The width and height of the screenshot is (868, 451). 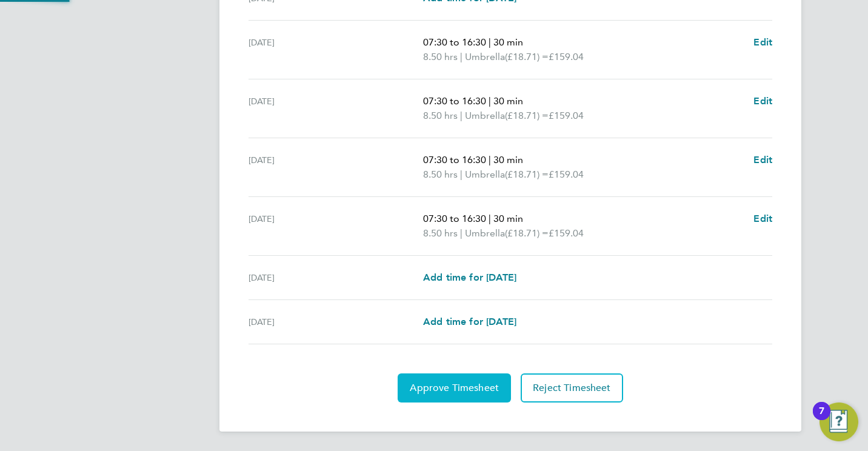 I want to click on div: 7, so click(x=821, y=418).